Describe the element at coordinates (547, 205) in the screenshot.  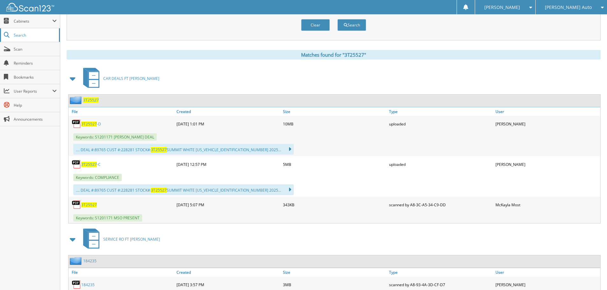
I see `div: McKayla Most` at that location.